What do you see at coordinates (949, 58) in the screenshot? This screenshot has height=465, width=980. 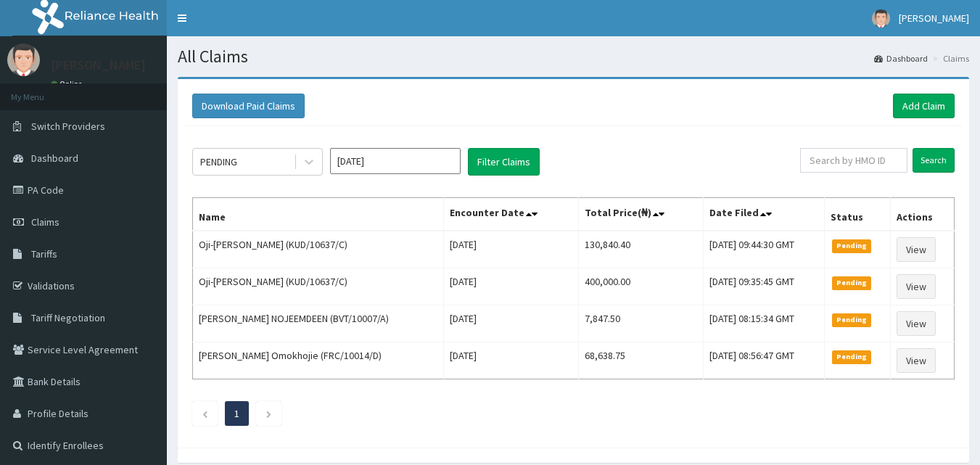 I see `li: Claims` at bounding box center [949, 58].